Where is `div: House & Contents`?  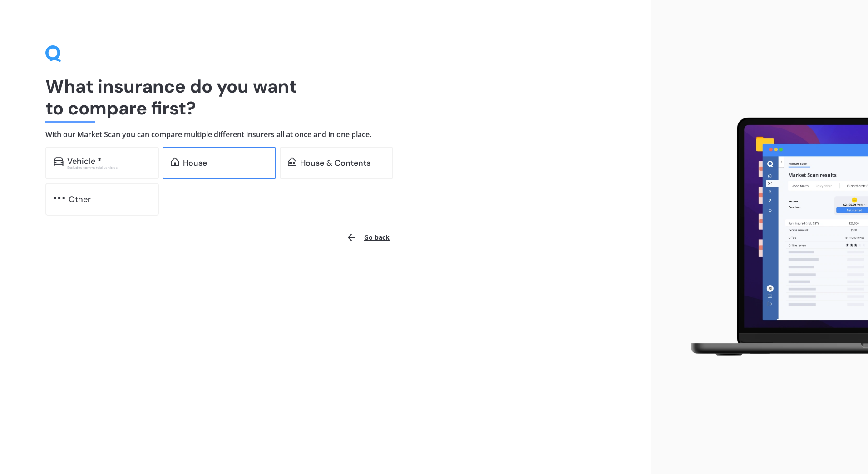
div: House & Contents is located at coordinates (335, 163).